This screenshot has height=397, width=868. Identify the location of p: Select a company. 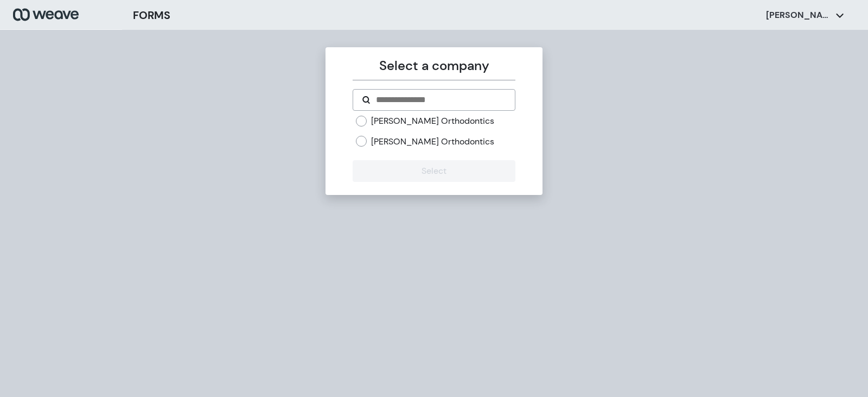
(434, 66).